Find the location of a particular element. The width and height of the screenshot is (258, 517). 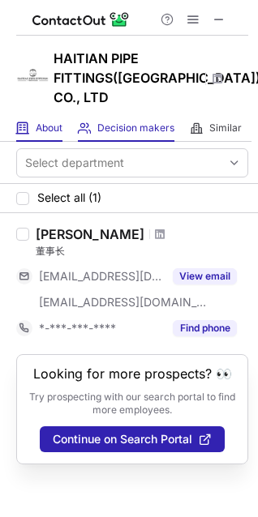

span: Decision makers is located at coordinates (135, 128).